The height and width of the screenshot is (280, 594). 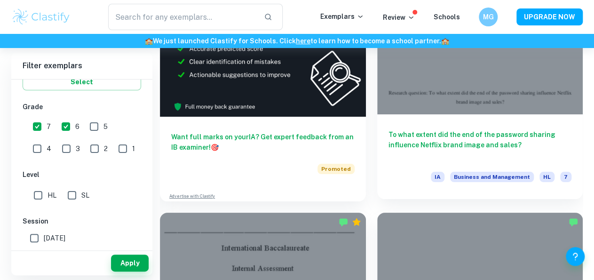 I want to click on span: 1, so click(x=134, y=149).